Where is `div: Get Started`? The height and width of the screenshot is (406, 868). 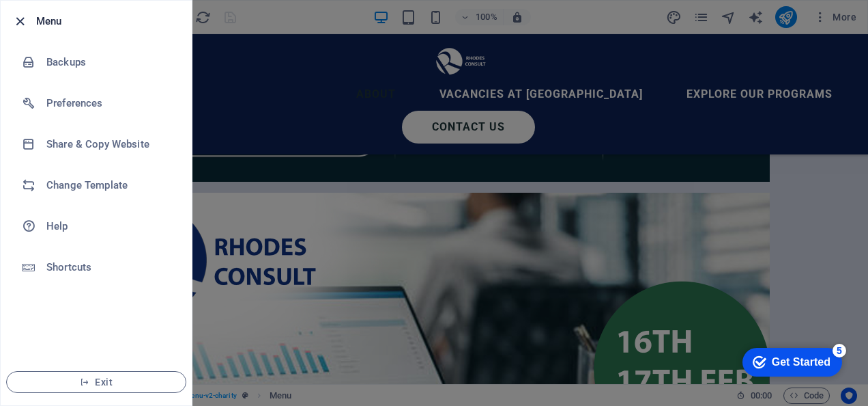
div: Get Started is located at coordinates (69, 21).